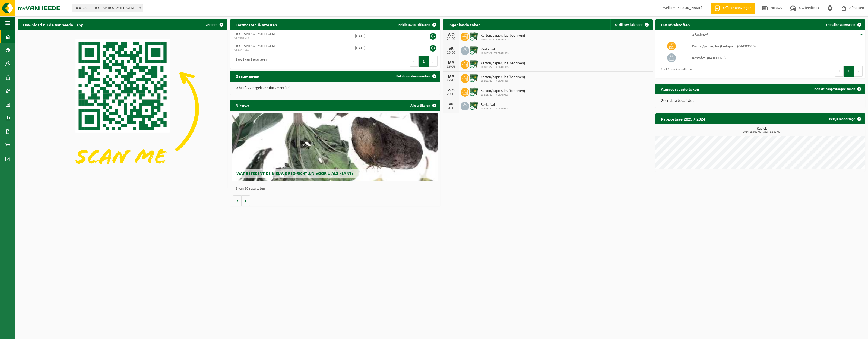  I want to click on h3: Kubiek, so click(761, 130).